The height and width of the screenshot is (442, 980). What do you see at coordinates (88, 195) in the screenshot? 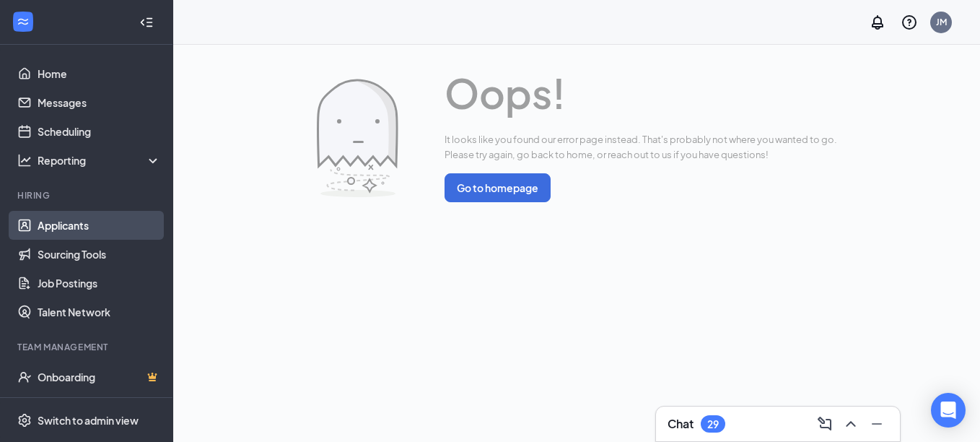
I see `div: Hiring` at bounding box center [88, 195].